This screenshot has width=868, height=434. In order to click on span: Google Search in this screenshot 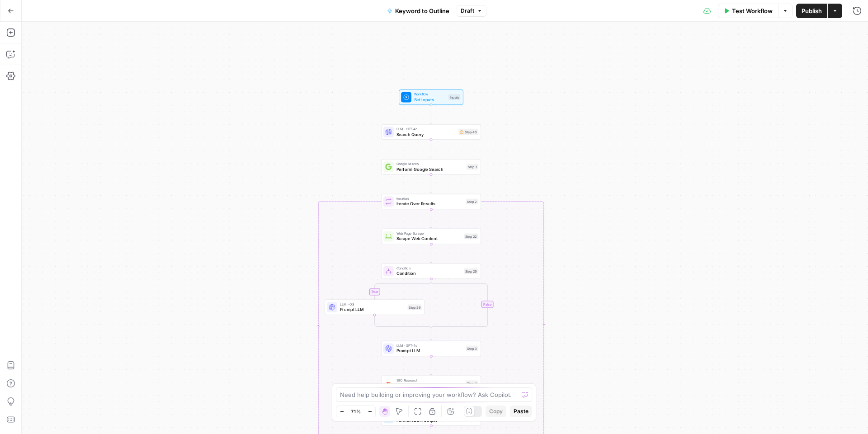, I will do `click(430, 164)`.